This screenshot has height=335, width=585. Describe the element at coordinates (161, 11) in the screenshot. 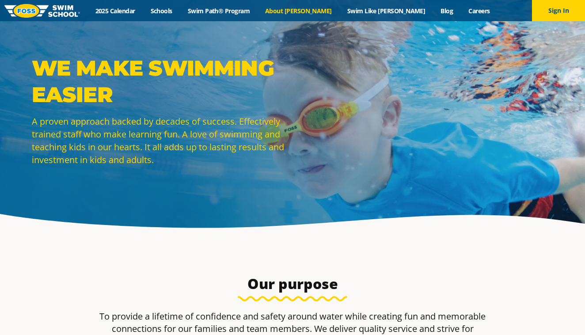

I see `a: Schools` at that location.